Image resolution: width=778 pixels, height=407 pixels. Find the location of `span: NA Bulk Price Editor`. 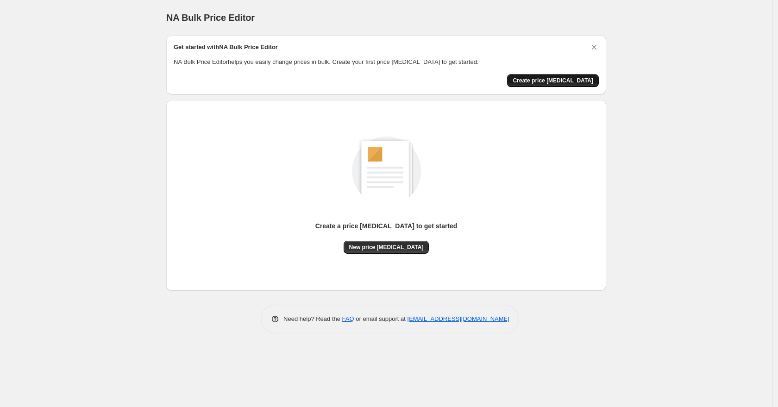

span: NA Bulk Price Editor is located at coordinates (210, 18).